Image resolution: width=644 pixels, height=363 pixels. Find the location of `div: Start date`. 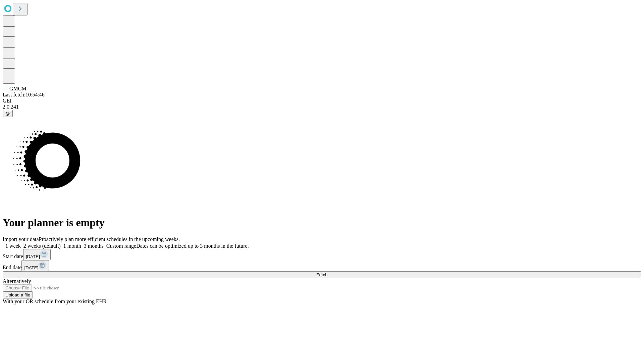

div: Start date is located at coordinates (322, 254).